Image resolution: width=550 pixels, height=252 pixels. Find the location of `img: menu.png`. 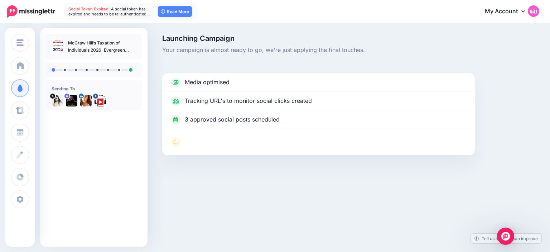

img: menu.png is located at coordinates (20, 43).